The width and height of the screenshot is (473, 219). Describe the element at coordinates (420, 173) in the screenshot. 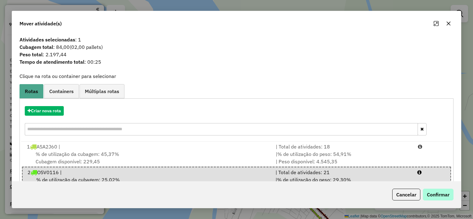

I see `i: Porcentagens após mover as atividades: Cubagem: 45,02% Peso: 51,10%` at that location.